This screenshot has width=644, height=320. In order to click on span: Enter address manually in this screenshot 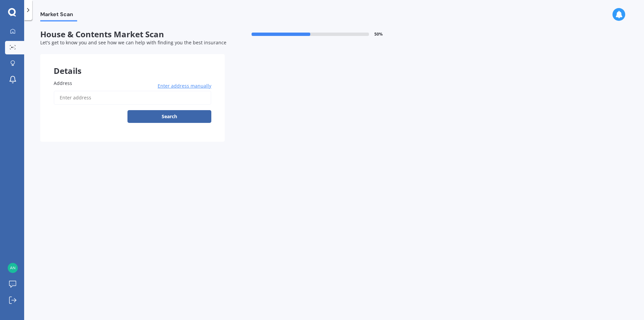, I will do `click(184, 86)`.